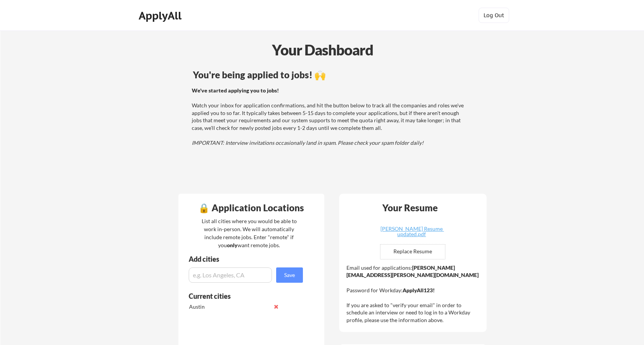 The height and width of the screenshot is (345, 644). What do you see at coordinates (307, 143) in the screenshot?
I see `em: IMPORTANT: Interview invitations occasionally land in spam. Please check your spam folder daily!` at bounding box center [307, 143].